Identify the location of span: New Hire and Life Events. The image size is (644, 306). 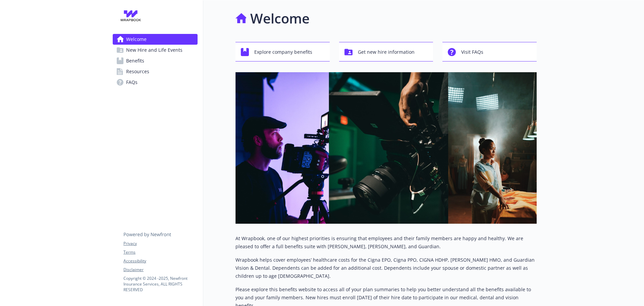
(154, 50).